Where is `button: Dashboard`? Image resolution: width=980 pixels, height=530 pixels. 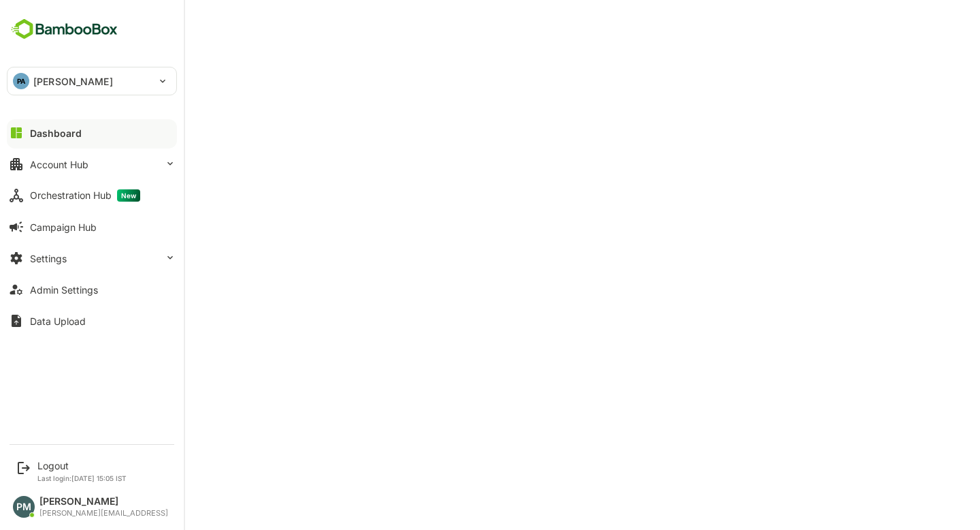 button: Dashboard is located at coordinates (91, 133).